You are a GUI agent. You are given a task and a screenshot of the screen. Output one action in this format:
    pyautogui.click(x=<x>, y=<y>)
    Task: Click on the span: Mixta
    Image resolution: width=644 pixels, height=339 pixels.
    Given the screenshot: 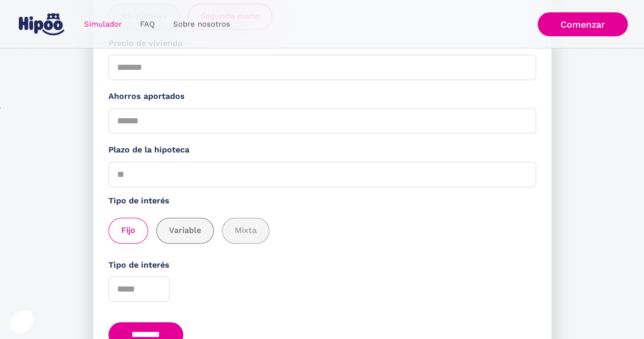 What is the action you would take?
    pyautogui.click(x=245, y=230)
    